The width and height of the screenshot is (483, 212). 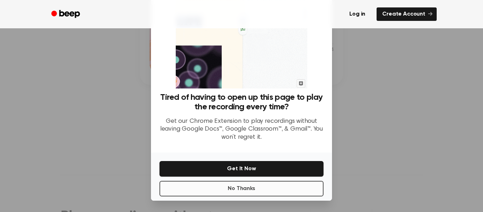 I want to click on button: No Thanks, so click(x=242, y=189).